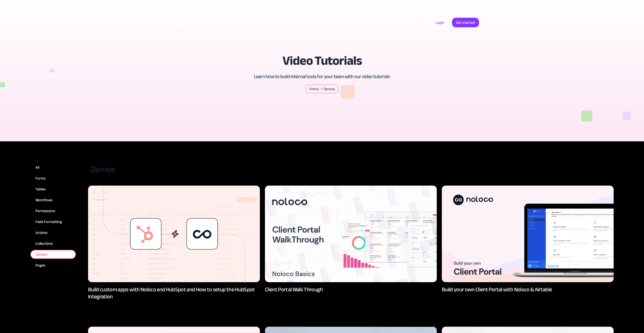 This screenshot has height=333, width=644. I want to click on a: Build custom apps with Noloco and HubSpot and How to setup the HubSpot Integration, so click(174, 244).